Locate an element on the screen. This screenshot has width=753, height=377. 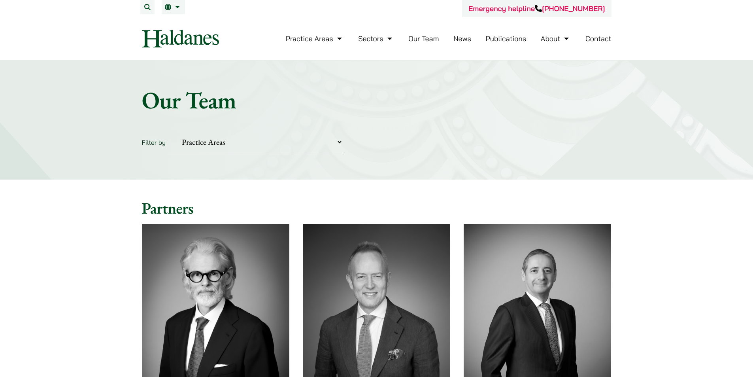
h1: Our Team is located at coordinates (377, 100).